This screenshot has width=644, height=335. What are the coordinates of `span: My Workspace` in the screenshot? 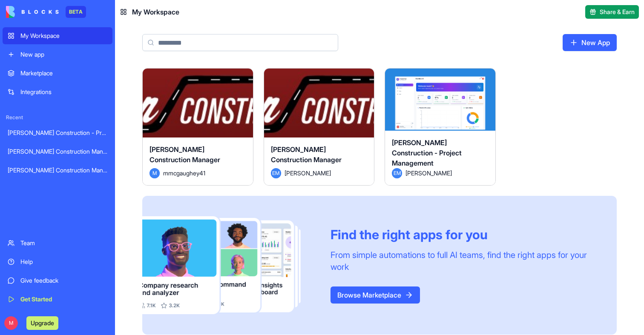 It's located at (156, 12).